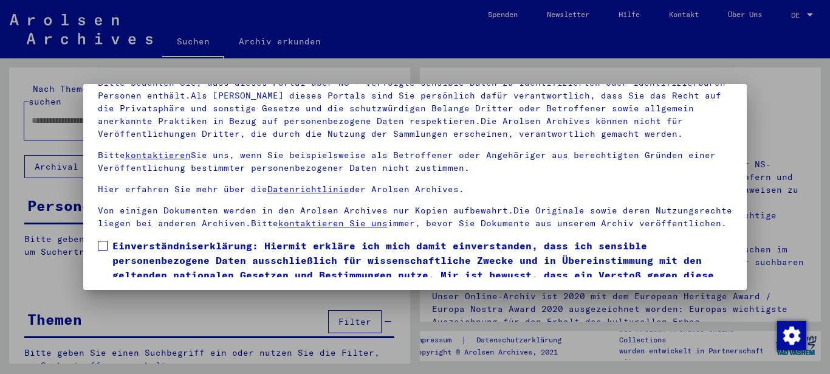  What do you see at coordinates (415, 189) in the screenshot?
I see `p: Hier erfahren Sie mehr über die der Arolsen Archives.` at bounding box center [415, 189].